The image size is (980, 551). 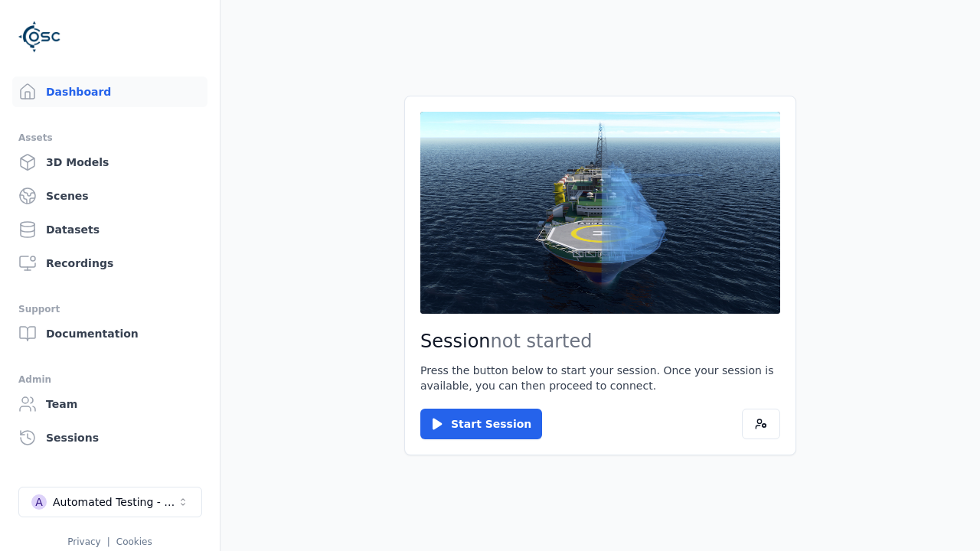 I want to click on a: Scenes, so click(x=109, y=196).